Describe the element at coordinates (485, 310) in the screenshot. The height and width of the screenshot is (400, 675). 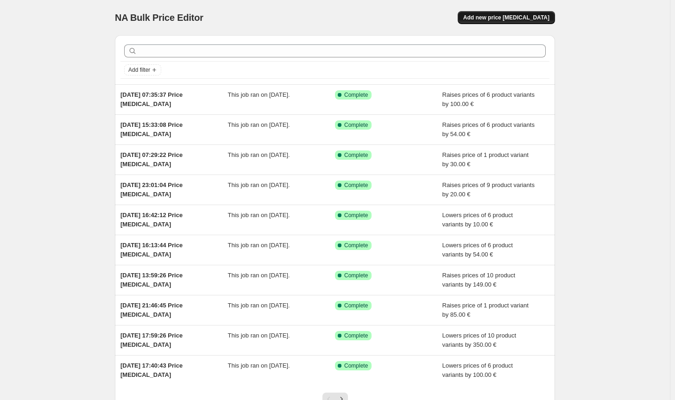
I see `span: Raises price of 1 product variant by 85.00 €` at that location.